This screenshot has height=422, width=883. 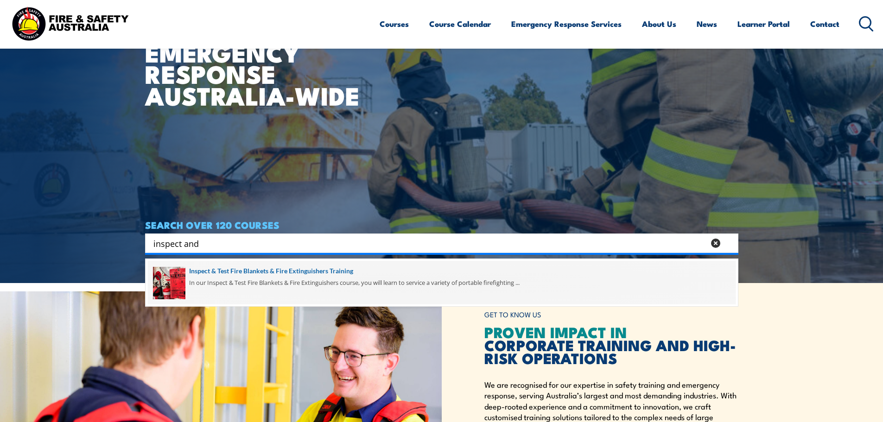 What do you see at coordinates (442, 271) in the screenshot?
I see `a: Inspect & Test Fire Blankets & Fire Extinguishers Training` at bounding box center [442, 271].